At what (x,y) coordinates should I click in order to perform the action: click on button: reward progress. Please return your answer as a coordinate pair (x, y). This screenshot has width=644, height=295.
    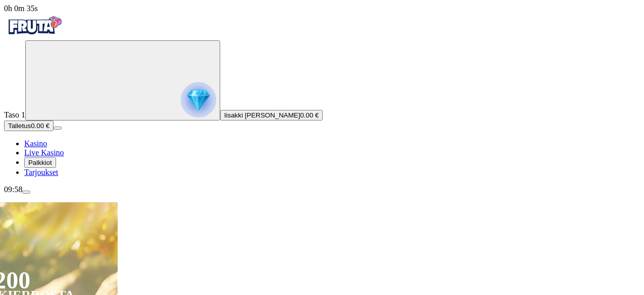
    Looking at the image, I should click on (123, 80).